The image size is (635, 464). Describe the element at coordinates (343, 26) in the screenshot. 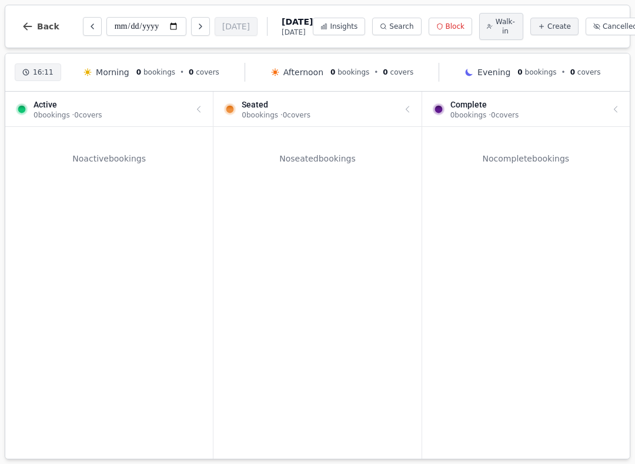

I see `span: Insights` at that location.